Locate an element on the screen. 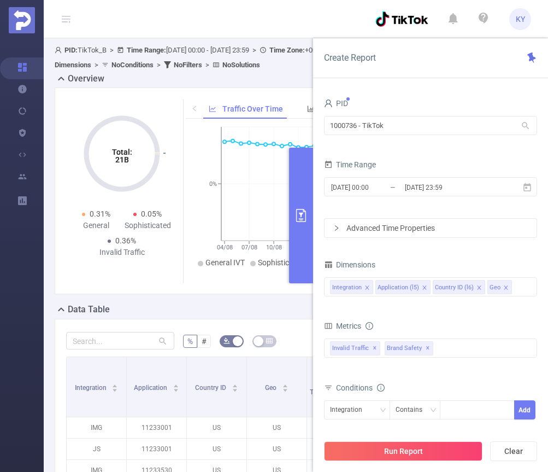 The height and width of the screenshot is (472, 548). span: Dimensions is located at coordinates (350, 264).